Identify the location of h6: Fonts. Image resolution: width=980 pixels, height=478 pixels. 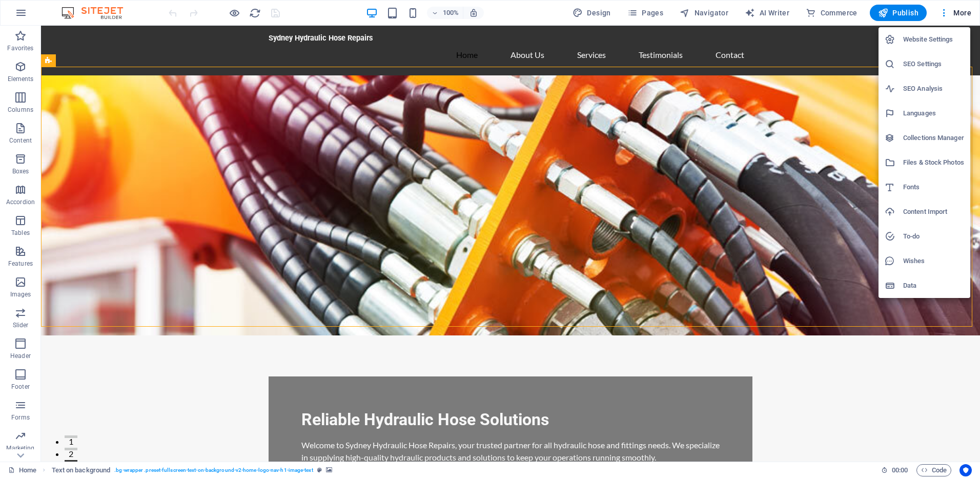
(934, 188).